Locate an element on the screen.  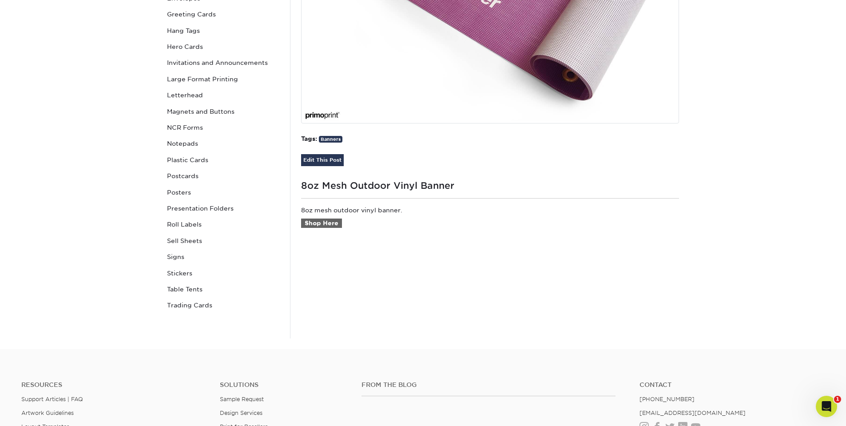
a: Magnets and Buttons is located at coordinates (223, 112).